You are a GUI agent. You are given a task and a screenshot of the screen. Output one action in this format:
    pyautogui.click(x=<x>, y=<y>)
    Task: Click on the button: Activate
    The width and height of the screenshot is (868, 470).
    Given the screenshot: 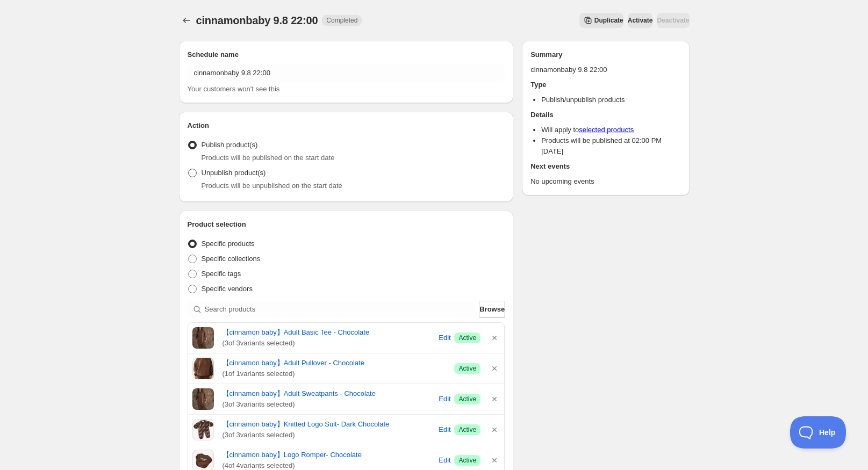 What is the action you would take?
    pyautogui.click(x=640, y=21)
    